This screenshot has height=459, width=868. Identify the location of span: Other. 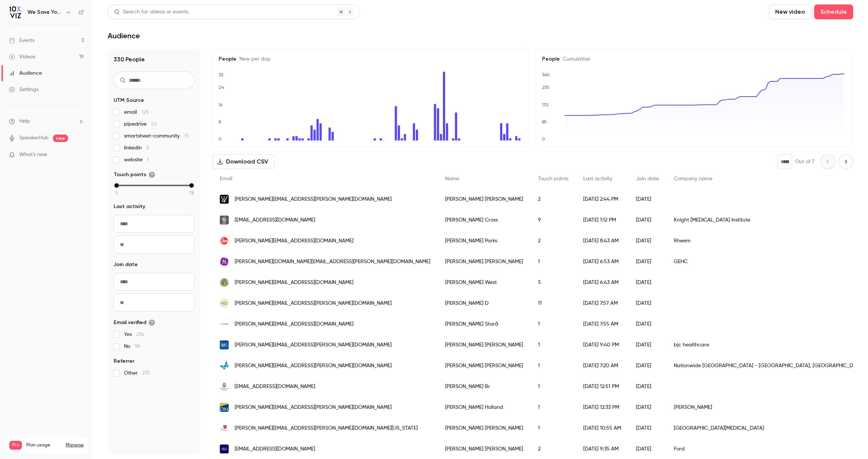
(137, 374).